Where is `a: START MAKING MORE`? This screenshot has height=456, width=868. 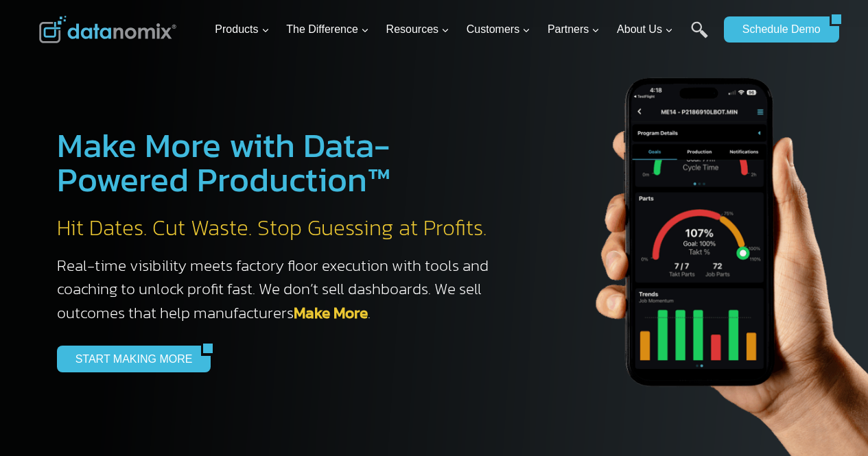 a: START MAKING MORE is located at coordinates (129, 359).